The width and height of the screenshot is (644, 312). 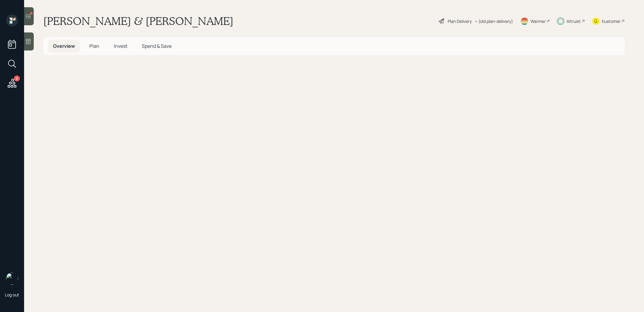 What do you see at coordinates (94, 46) in the screenshot?
I see `span: Plan` at bounding box center [94, 46].